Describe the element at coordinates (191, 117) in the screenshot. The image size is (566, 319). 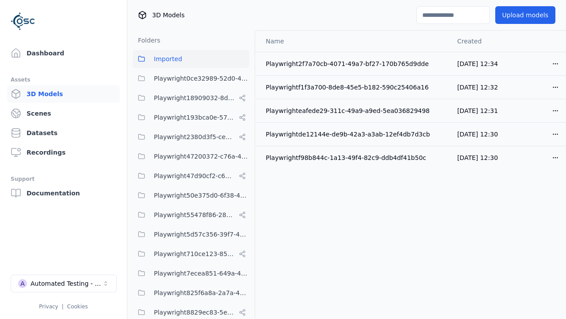
I see `button: Playwright193bca0e-57fa-418d-8ea9-45122e711dc7` at that location.